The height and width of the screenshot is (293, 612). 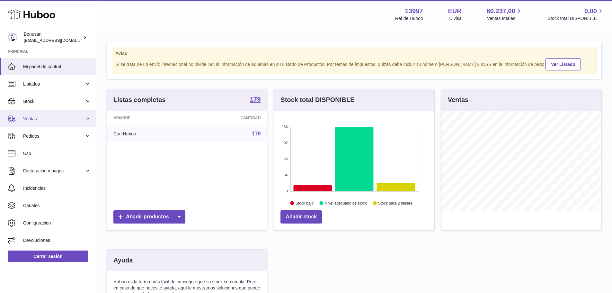 What do you see at coordinates (354, 53) in the screenshot?
I see `strong: Aviso` at bounding box center [354, 53].